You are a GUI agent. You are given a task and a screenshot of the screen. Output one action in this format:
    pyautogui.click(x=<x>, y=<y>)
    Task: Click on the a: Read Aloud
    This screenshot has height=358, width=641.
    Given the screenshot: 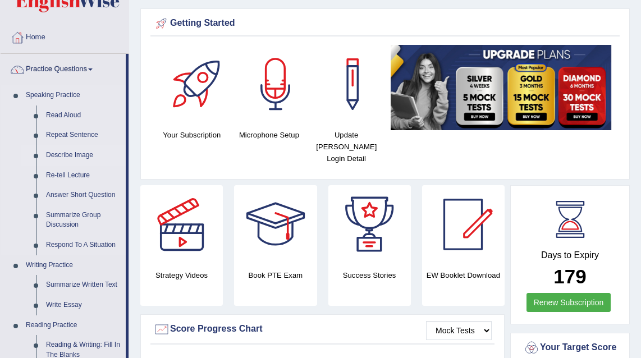 What is the action you would take?
    pyautogui.click(x=83, y=116)
    